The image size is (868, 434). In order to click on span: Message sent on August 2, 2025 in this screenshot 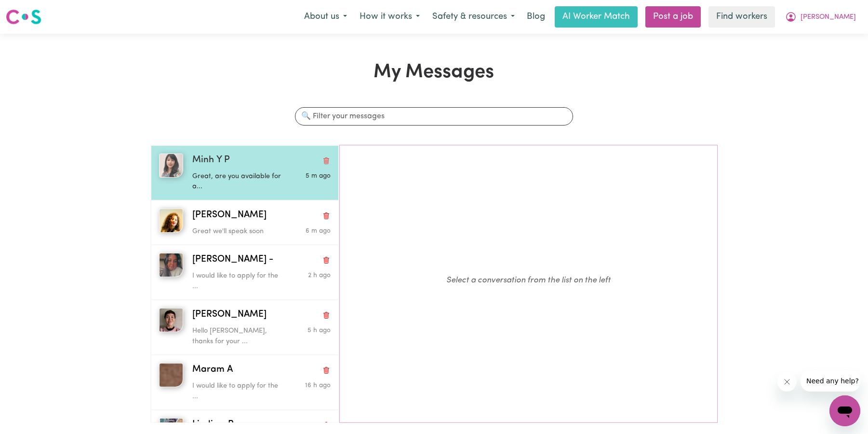, I will do `click(318, 384)`.